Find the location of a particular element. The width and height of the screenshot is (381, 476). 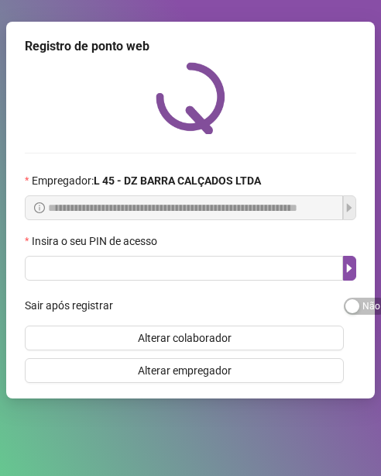

button: Alterar colaborador is located at coordinates (185, 338).